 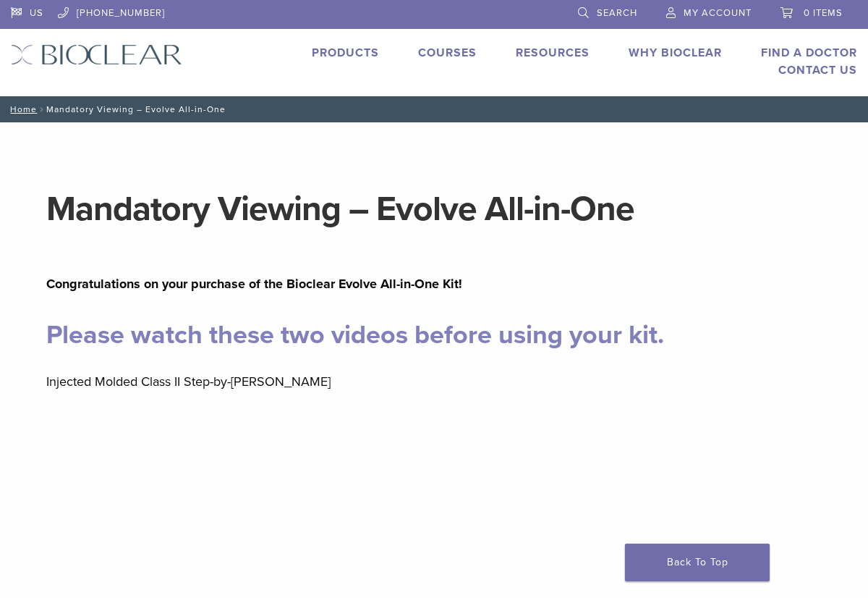 I want to click on span: Search, so click(x=617, y=13).